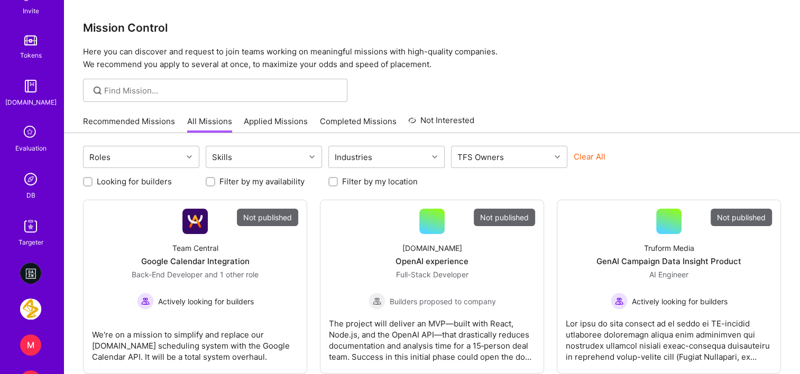  Describe the element at coordinates (31, 179) in the screenshot. I see `img: Admin Search` at that location.